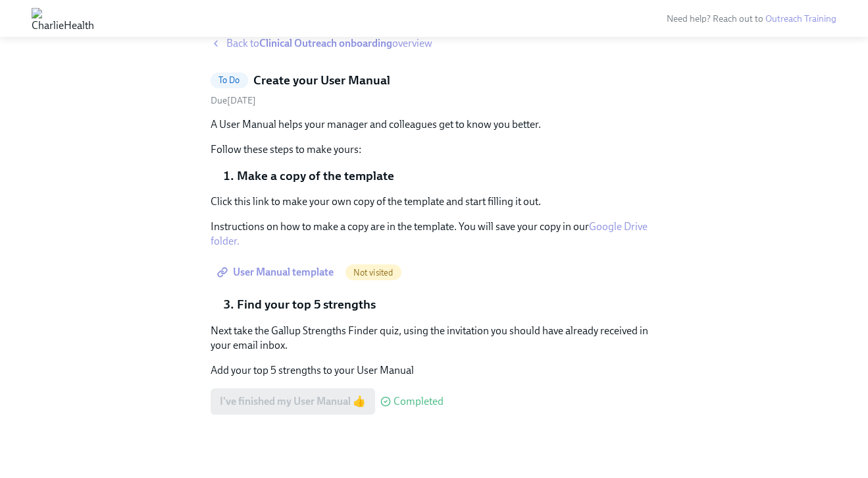 The width and height of the screenshot is (868, 478). I want to click on img: CharlieHealth, so click(63, 19).